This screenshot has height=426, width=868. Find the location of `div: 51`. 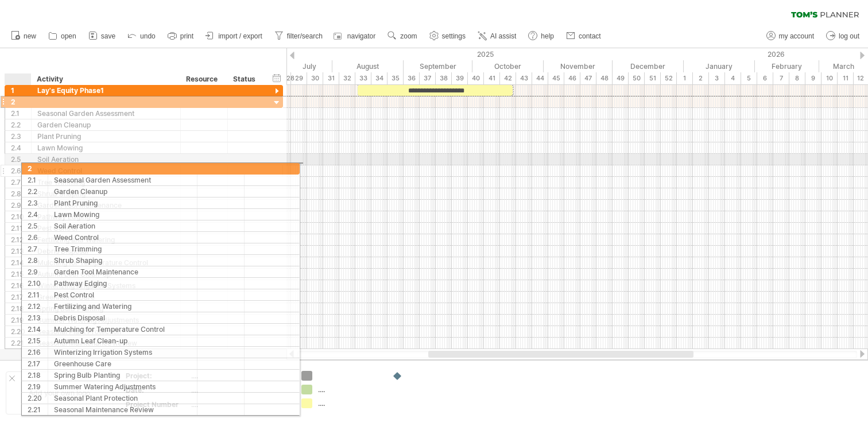

div: 51 is located at coordinates (653, 78).